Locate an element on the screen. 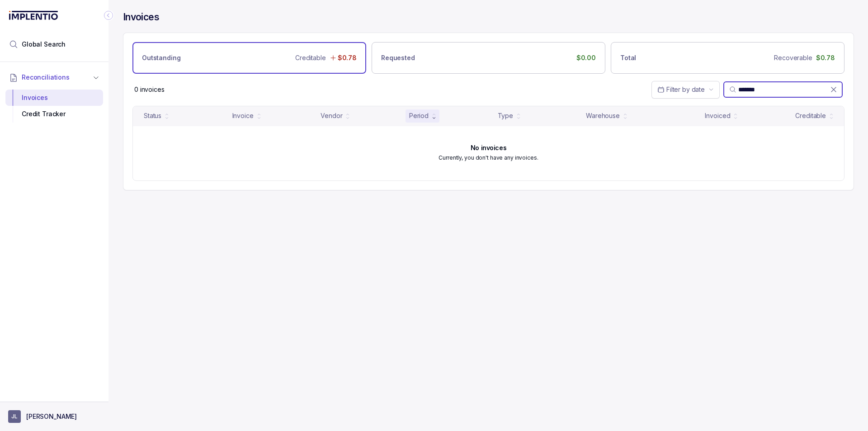 This screenshot has width=868, height=431. search: Date Range Picker is located at coordinates (681, 89).